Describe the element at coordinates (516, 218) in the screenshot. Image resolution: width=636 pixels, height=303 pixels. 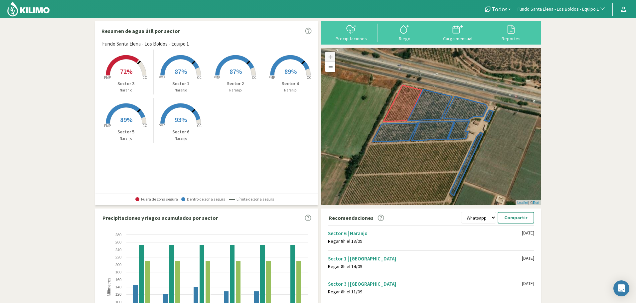
I see `button: Compartir` at that location.